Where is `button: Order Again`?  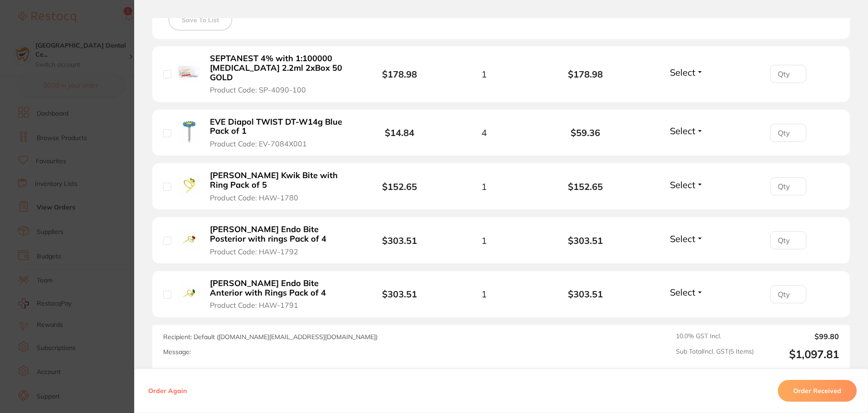
button: Order Again is located at coordinates (167, 391).